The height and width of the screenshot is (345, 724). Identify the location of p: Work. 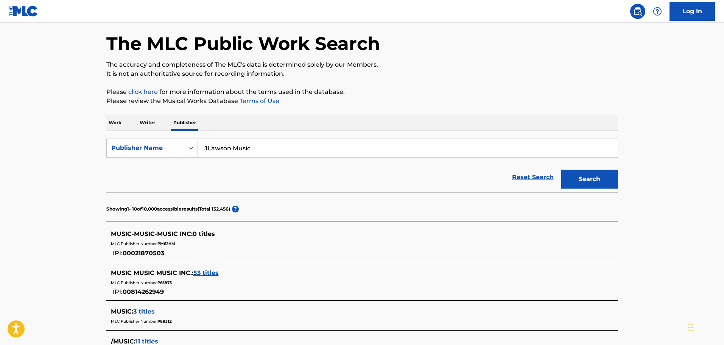
(115, 123).